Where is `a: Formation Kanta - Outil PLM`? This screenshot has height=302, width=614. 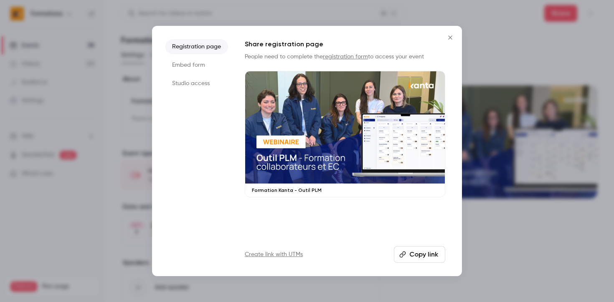
a: Formation Kanta - Outil PLM is located at coordinates (345, 134).